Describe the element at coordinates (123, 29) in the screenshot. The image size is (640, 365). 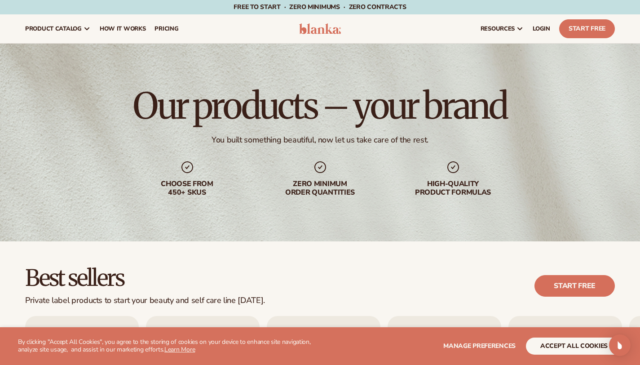
I see `a: How It Works` at that location.